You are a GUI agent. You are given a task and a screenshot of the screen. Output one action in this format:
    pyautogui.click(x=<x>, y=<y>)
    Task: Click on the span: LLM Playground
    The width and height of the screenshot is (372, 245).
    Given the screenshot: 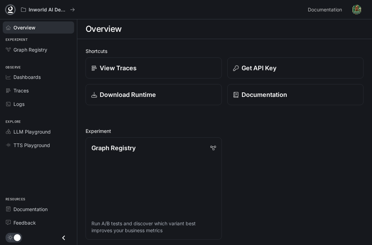 What is the action you would take?
    pyautogui.click(x=32, y=131)
    